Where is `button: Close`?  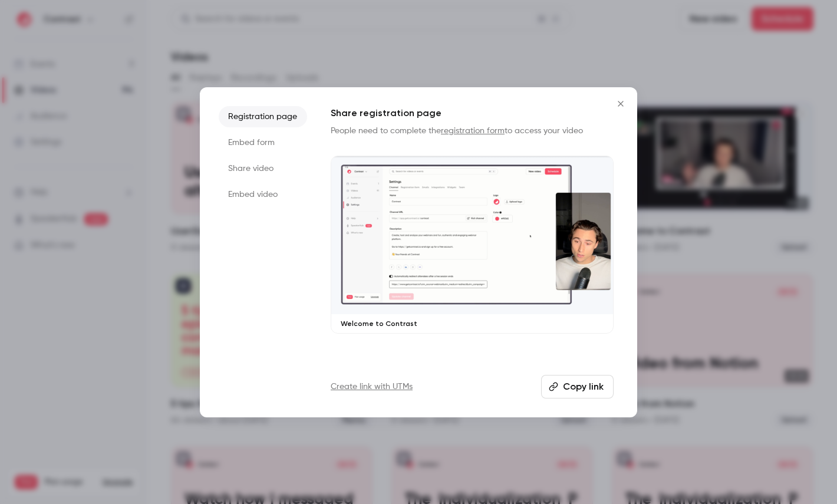 button: Close is located at coordinates (621, 104).